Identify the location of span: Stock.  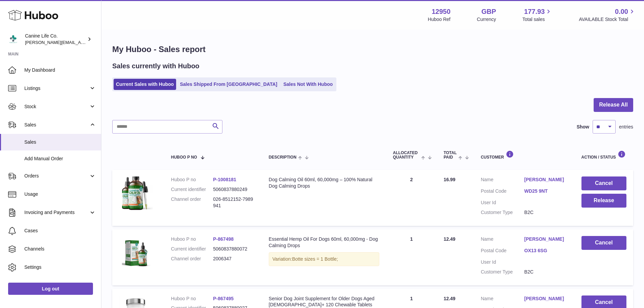
(56, 106).